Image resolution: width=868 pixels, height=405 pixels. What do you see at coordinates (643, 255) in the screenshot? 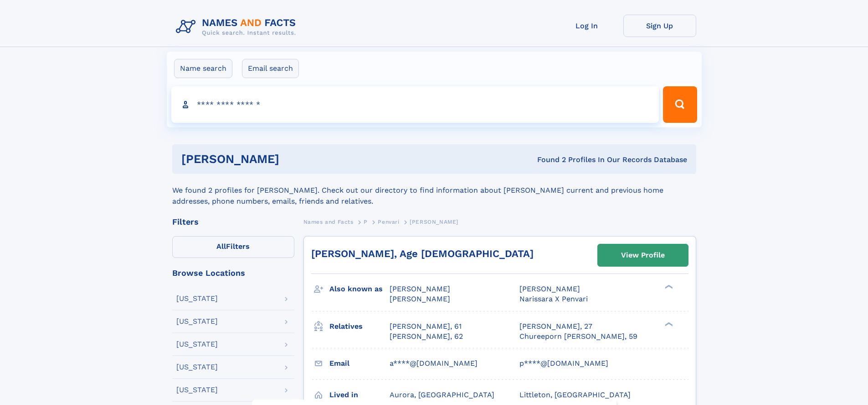
I see `a: View Profile` at bounding box center [643, 255].